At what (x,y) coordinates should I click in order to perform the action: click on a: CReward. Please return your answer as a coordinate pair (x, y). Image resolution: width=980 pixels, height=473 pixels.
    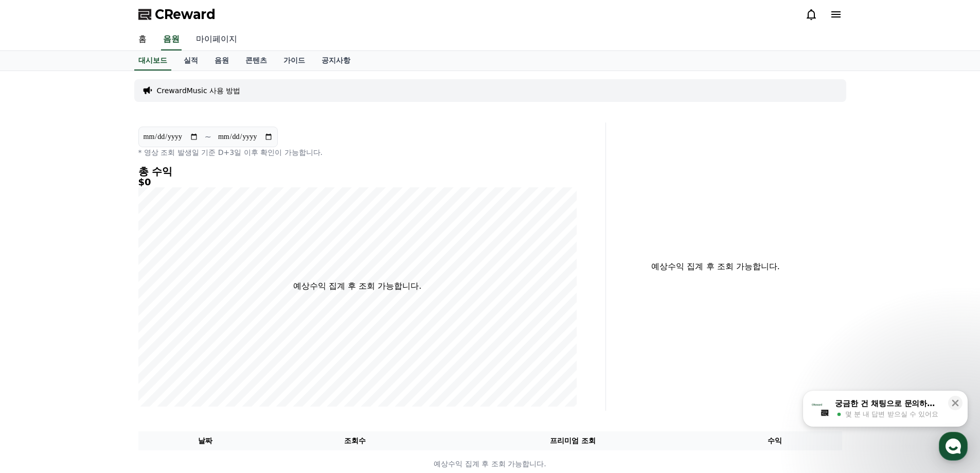
    Looking at the image, I should click on (177, 14).